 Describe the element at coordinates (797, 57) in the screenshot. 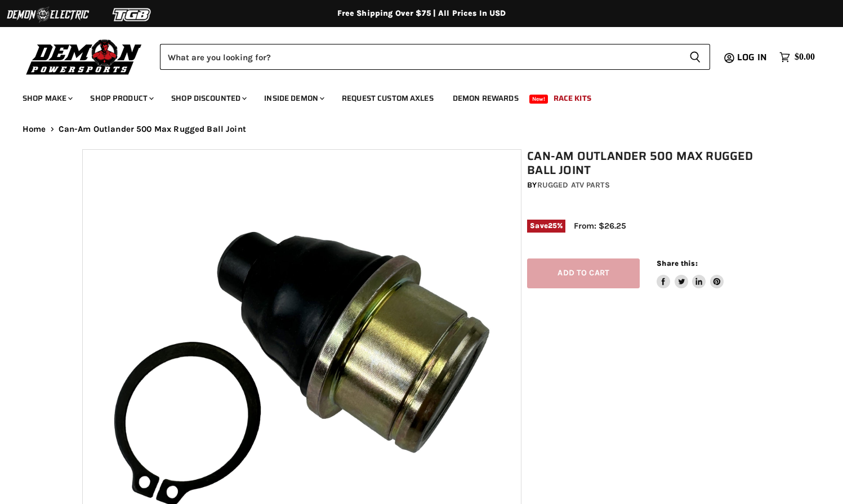

I see `a: $0.00` at that location.